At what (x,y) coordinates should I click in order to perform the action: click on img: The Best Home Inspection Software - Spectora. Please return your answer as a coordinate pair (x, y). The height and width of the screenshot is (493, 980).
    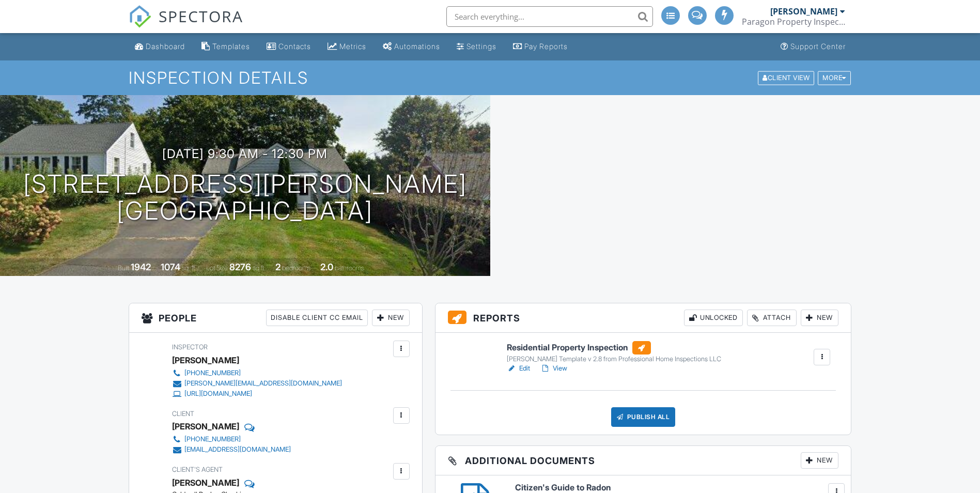
    Looking at the image, I should click on (140, 17).